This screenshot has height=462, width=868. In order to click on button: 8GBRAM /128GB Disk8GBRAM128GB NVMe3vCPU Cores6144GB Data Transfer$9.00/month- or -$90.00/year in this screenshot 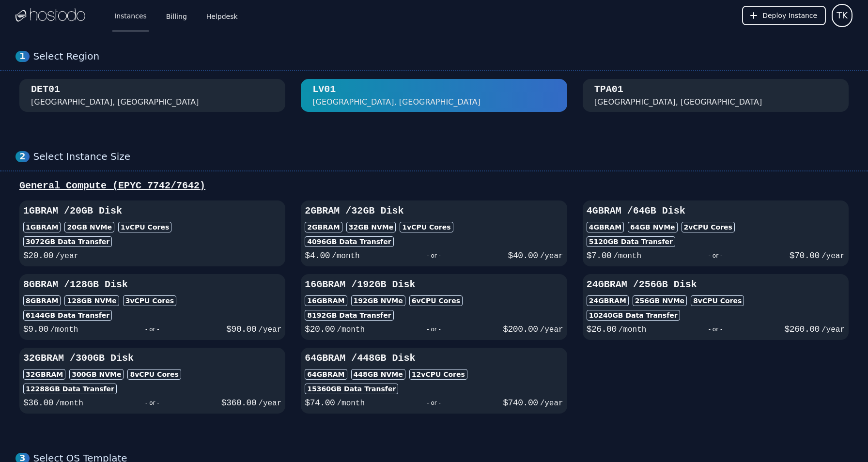, I will do `click(152, 307)`.